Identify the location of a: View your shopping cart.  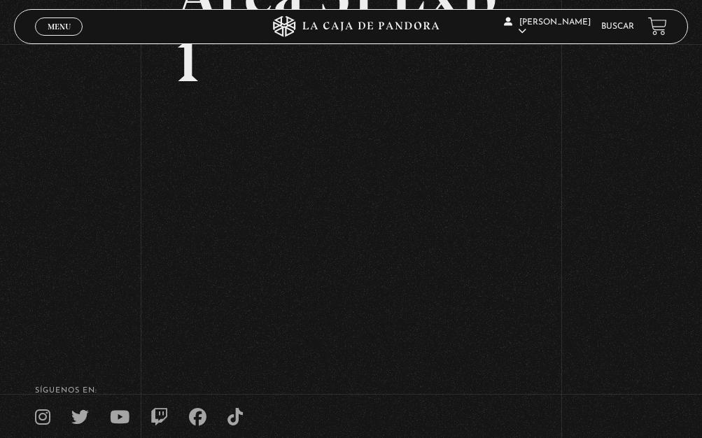
(657, 26).